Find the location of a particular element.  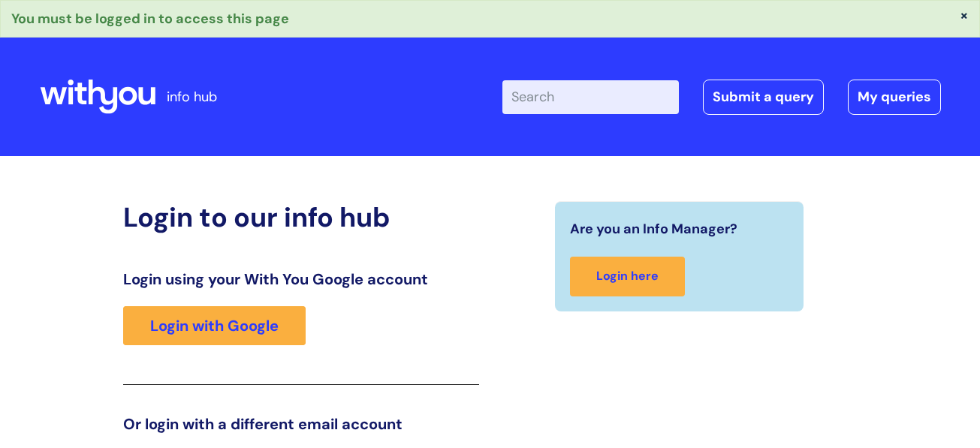

h3: Login using your With You Google account is located at coordinates (301, 279).